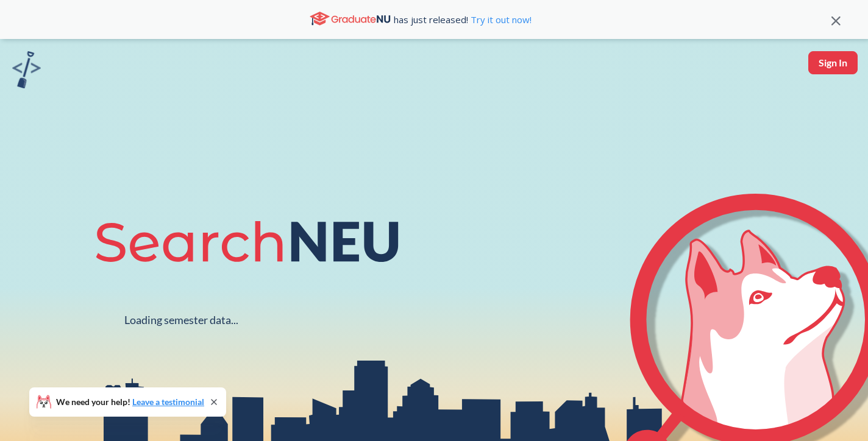 The height and width of the screenshot is (441, 868). I want to click on span: We need your help!, so click(130, 402).